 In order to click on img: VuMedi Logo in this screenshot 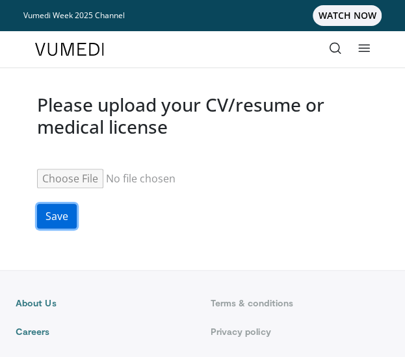, I will do `click(69, 49)`.